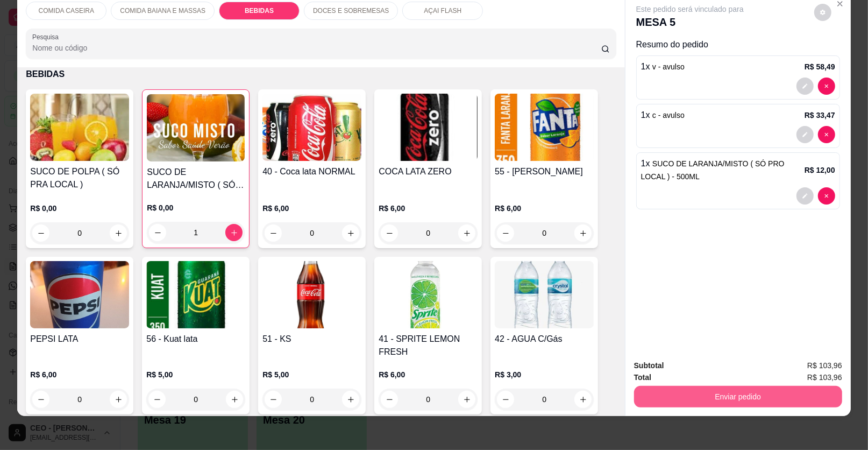  What do you see at coordinates (351, 11) in the screenshot?
I see `p: DOCES E SOBREMESAS` at bounding box center [351, 11].